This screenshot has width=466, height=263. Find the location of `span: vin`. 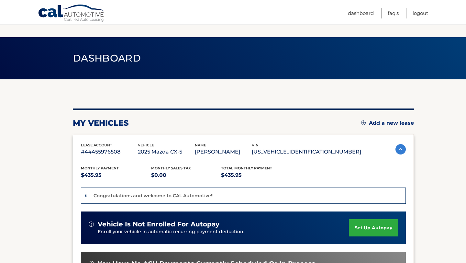

span: vin is located at coordinates (255, 145).